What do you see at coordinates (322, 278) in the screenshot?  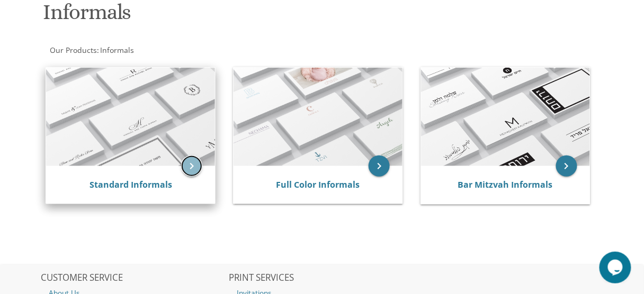 I see `h2: PRINT SERVICES` at bounding box center [322, 278].